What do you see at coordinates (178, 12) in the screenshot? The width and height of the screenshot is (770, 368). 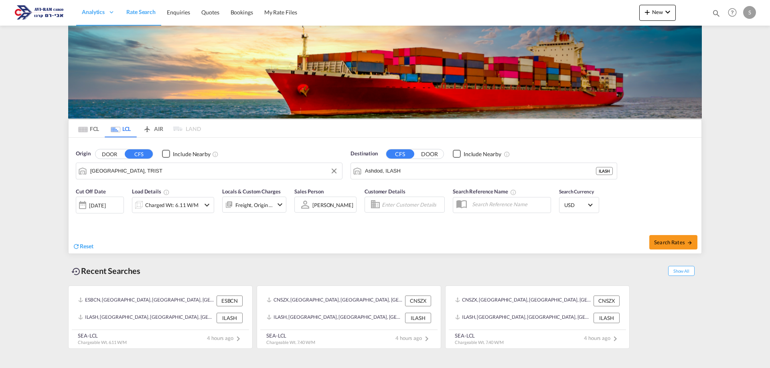 I see `span: Enquiries` at bounding box center [178, 12].